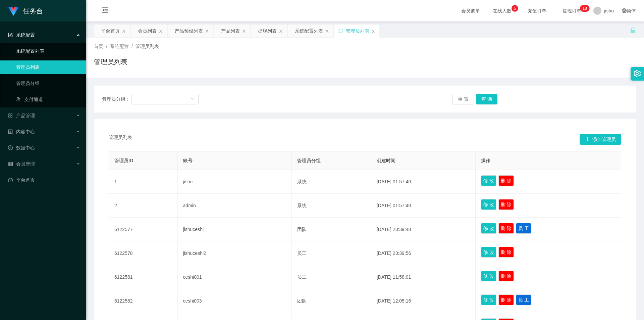 The image size is (644, 320). What do you see at coordinates (22, 164) in the screenshot?
I see `span: 会员管理` at bounding box center [22, 164].